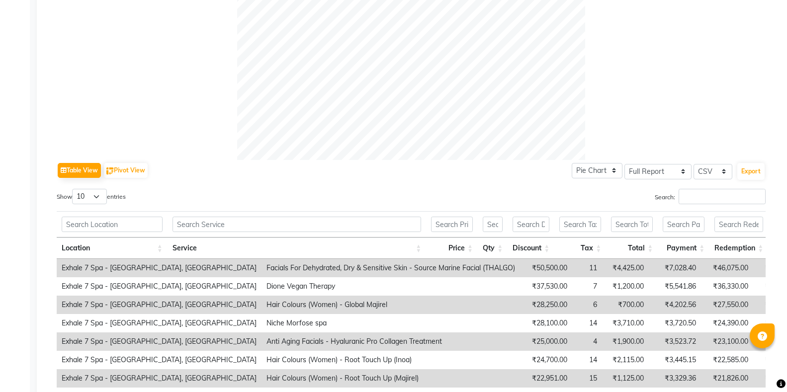 This screenshot has width=787, height=392. Describe the element at coordinates (391, 360) in the screenshot. I see `td: Hair Colours (Women) - Root Touch Up (Inoa)` at that location.